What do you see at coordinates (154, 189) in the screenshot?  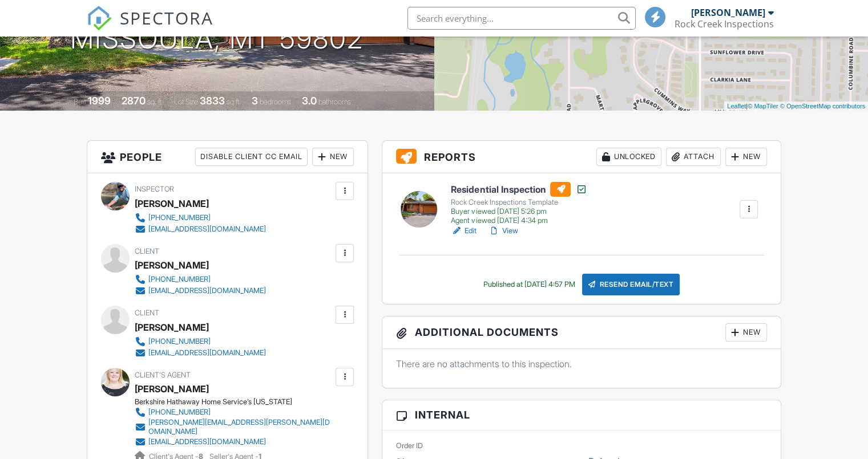 I see `span: Inspector` at bounding box center [154, 189].